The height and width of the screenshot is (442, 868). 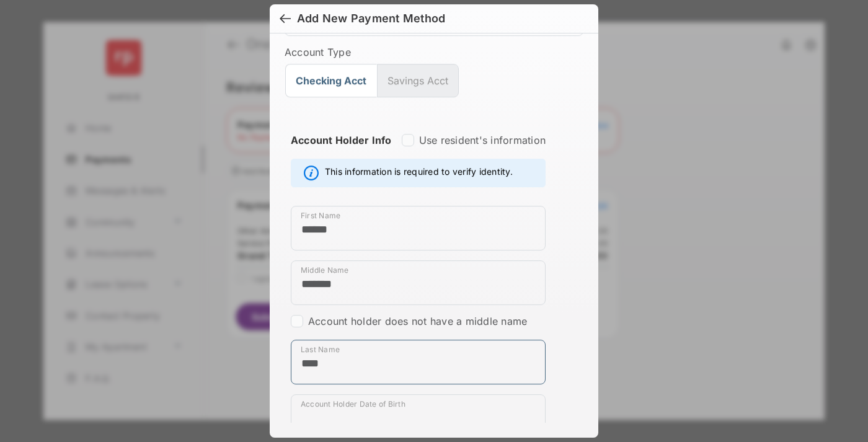 What do you see at coordinates (419, 173) in the screenshot?
I see `span: This information is required to verify identity.` at bounding box center [419, 173].